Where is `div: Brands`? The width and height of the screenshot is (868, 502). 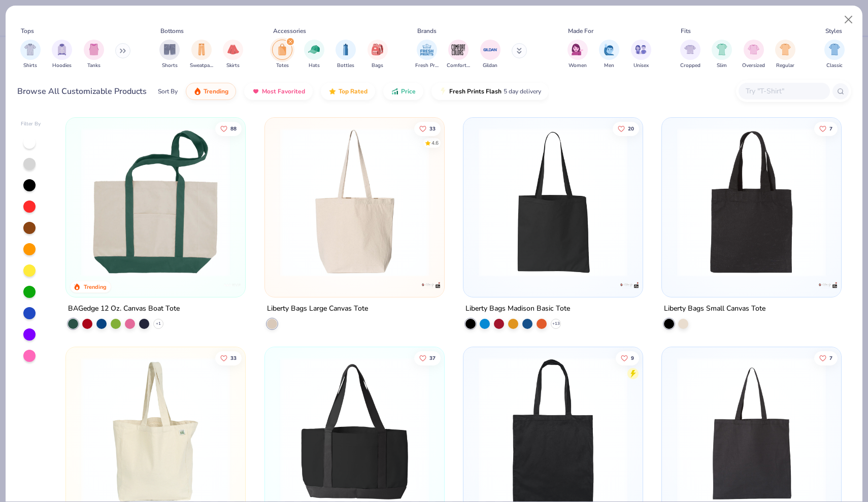
div: Brands is located at coordinates (427, 31).